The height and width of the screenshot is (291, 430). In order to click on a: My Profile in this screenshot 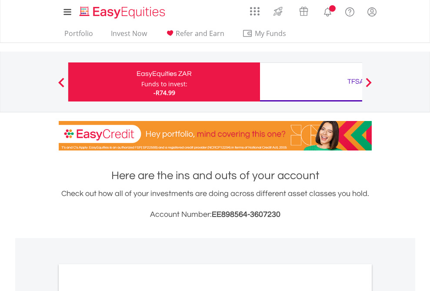, I will do `click(371, 12)`.